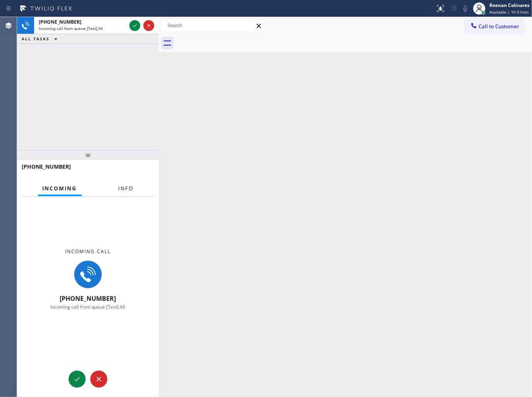 This screenshot has height=397, width=532. What do you see at coordinates (509, 5) in the screenshot?
I see `div: Reenan Colinares` at bounding box center [509, 5].